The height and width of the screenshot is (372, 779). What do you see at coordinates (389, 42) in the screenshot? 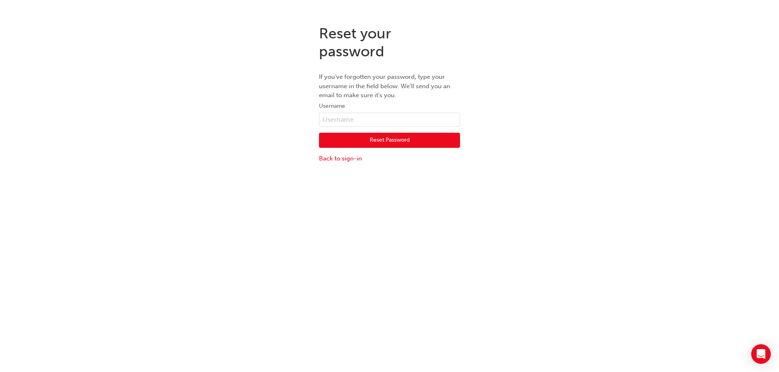
I see `h1: Reset your password` at bounding box center [389, 42].